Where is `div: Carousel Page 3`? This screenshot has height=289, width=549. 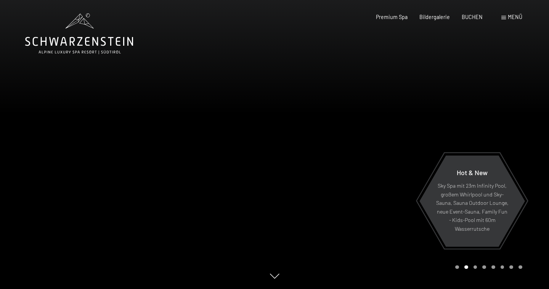 div: Carousel Page 3 is located at coordinates (475, 267).